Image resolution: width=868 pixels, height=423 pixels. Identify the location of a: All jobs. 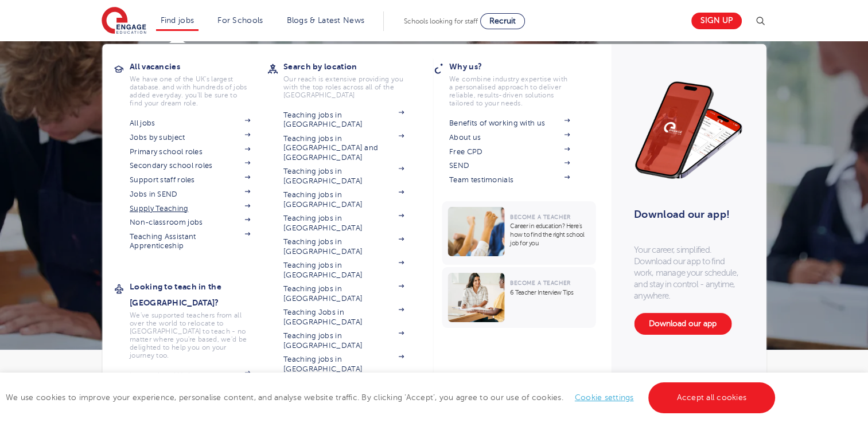
(190, 123).